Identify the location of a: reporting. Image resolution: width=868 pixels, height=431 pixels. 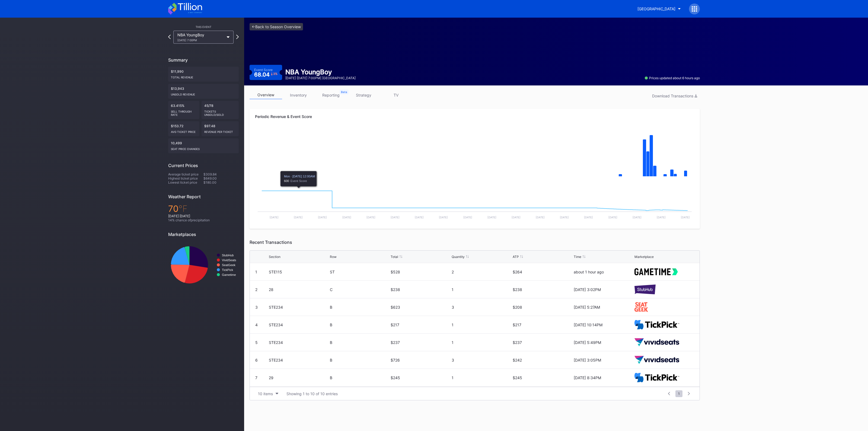
(331, 95).